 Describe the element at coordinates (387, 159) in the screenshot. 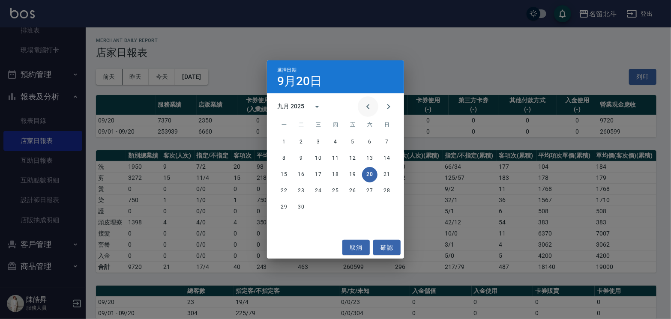

I see `button: 14` at that location.